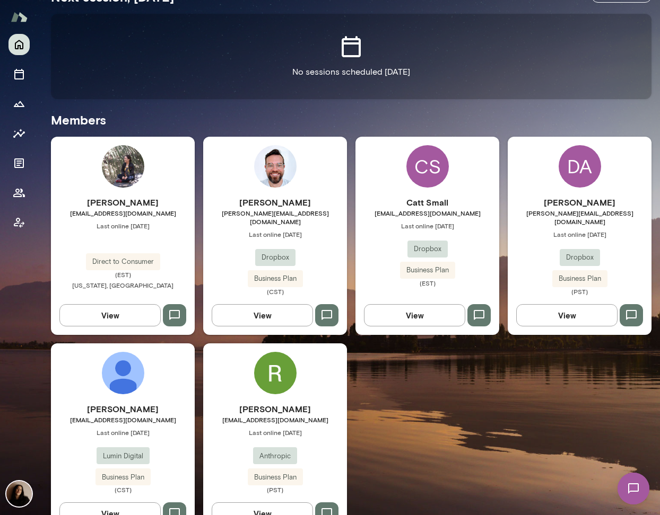 The width and height of the screenshot is (660, 515). What do you see at coordinates (19, 163) in the screenshot?
I see `button: Documents` at bounding box center [19, 163].